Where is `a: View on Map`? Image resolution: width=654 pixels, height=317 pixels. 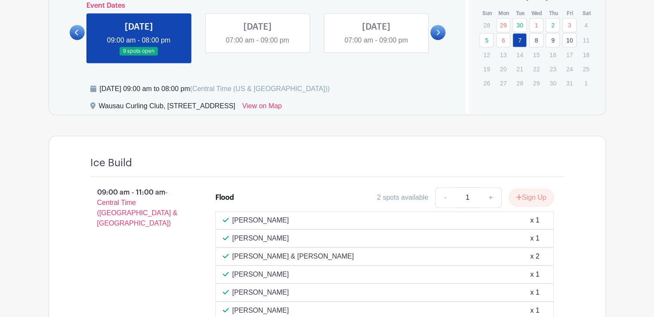
a: View on Map is located at coordinates (262, 108).